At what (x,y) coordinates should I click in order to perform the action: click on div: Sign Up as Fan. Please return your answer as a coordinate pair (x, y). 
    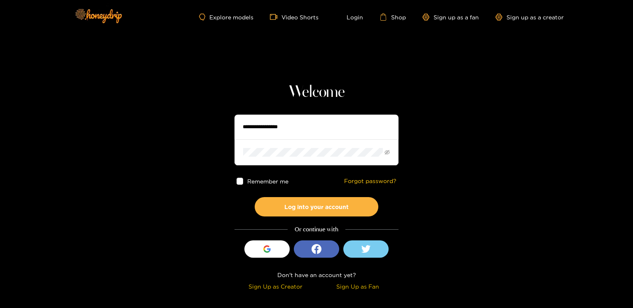
    Looking at the image, I should click on (358, 286).